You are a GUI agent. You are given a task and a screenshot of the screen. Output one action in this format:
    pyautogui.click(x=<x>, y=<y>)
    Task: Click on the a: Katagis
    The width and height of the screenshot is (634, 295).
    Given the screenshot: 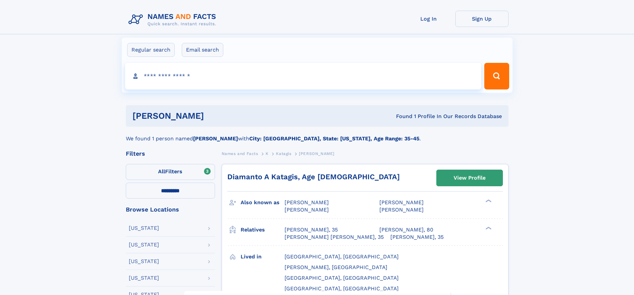 What is the action you would take?
    pyautogui.click(x=284, y=153)
    